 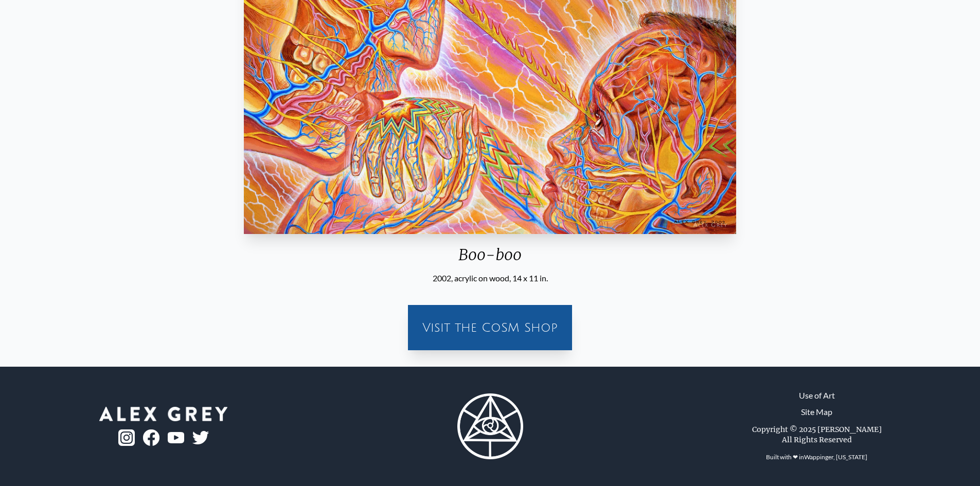 I want to click on img: ig-logo.png, so click(x=127, y=437).